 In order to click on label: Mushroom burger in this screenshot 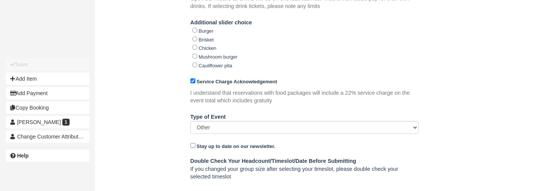, I will do `click(218, 57)`.